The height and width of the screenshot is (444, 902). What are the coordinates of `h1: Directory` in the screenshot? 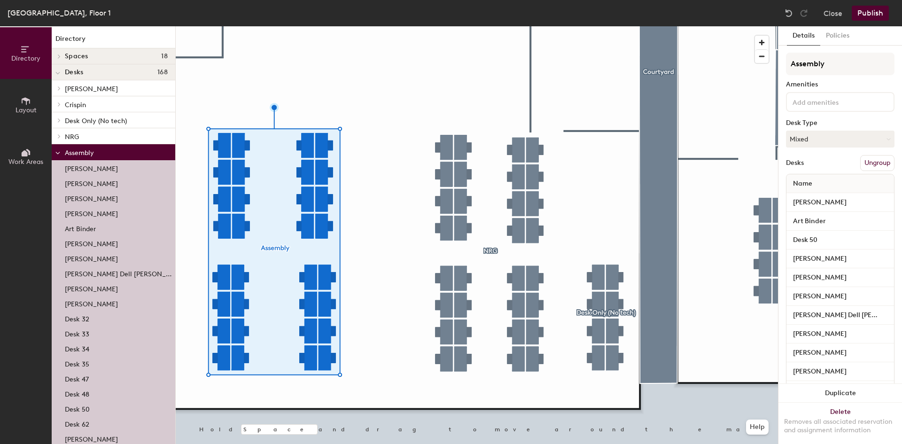 It's located at (113, 41).